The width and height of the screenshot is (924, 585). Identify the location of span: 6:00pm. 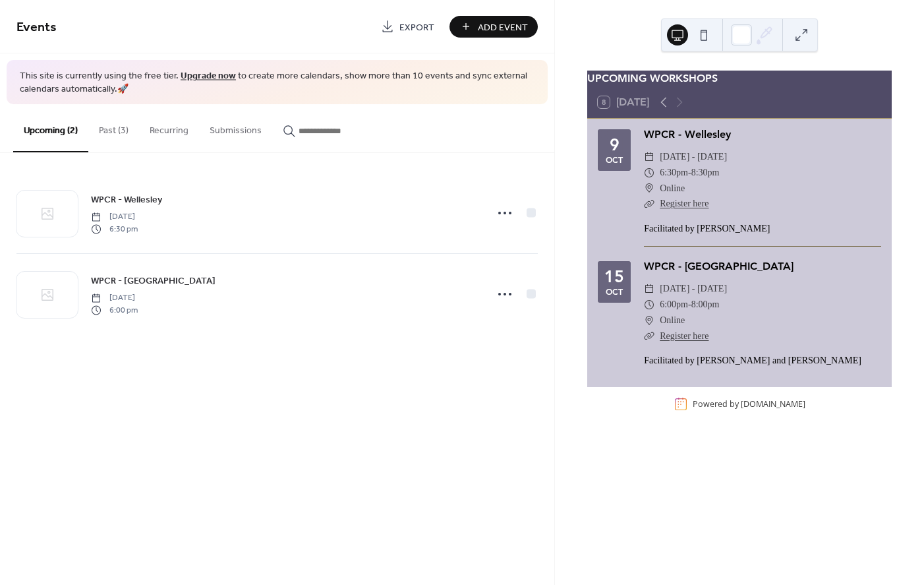
(674, 304).